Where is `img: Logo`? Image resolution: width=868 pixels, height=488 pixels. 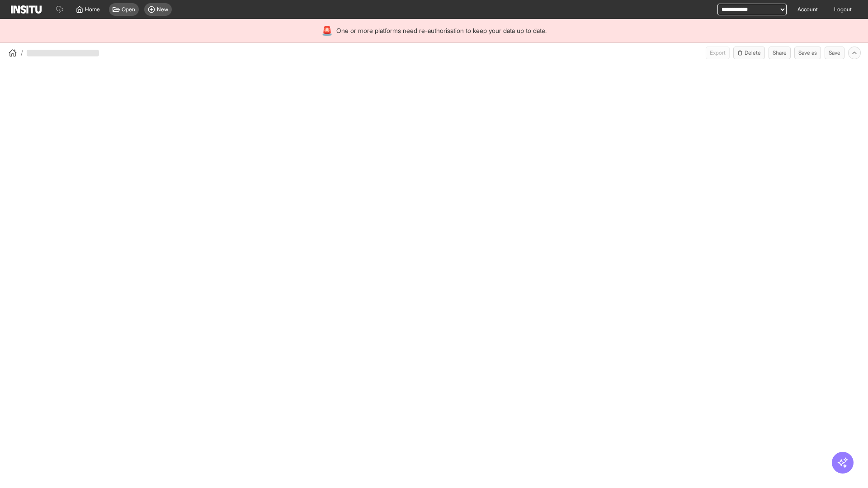
img: Logo is located at coordinates (26, 9).